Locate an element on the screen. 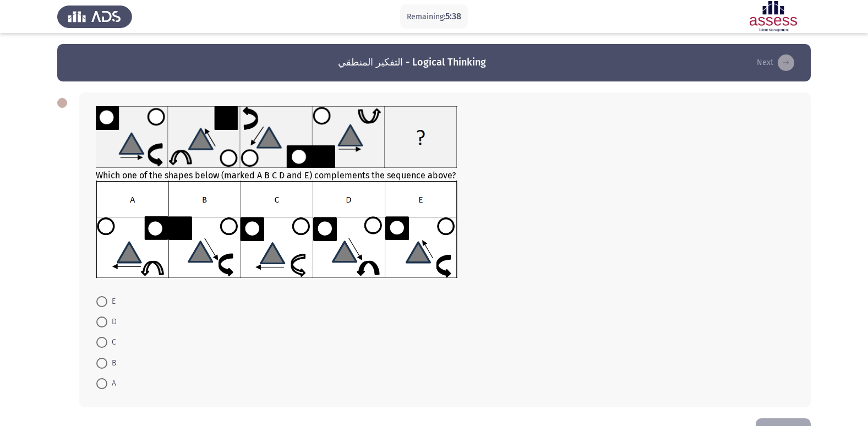 The image size is (868, 426). h3: التفكير المنطقي - Logical Thinking is located at coordinates (412, 62).